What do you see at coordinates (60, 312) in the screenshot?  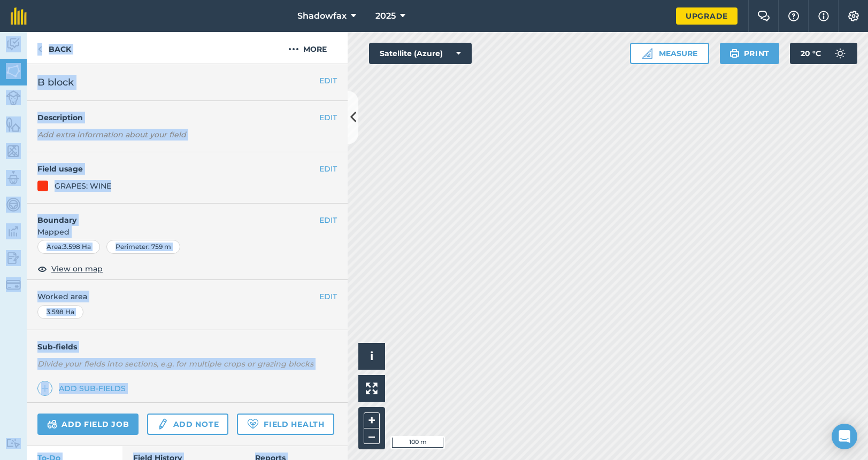 I see `div: 3.598 Ha` at bounding box center [60, 312].